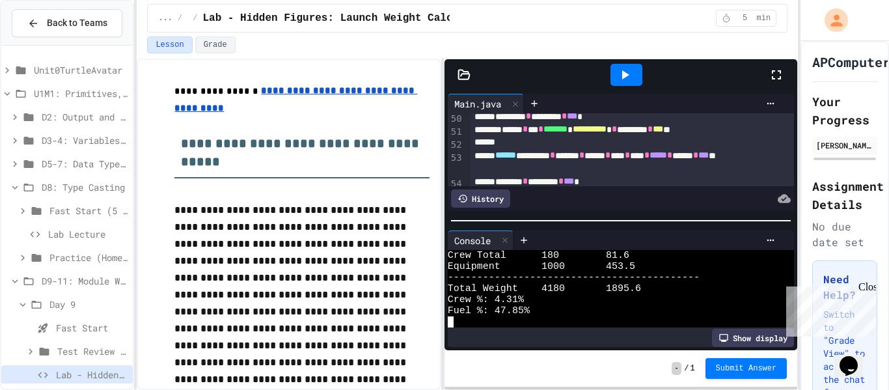 The height and width of the screenshot is (390, 889). Describe the element at coordinates (455, 145) in the screenshot. I see `div: 52` at that location.